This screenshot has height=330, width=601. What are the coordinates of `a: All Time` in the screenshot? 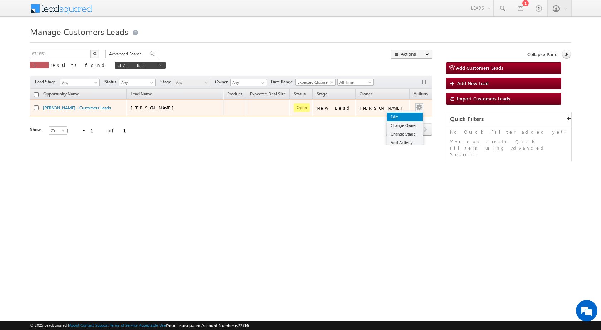 It's located at (356, 82).